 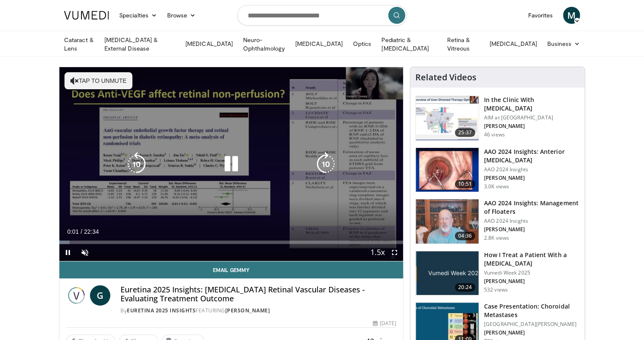 What do you see at coordinates (532, 207) in the screenshot?
I see `h3: AAO 2024 Insights: Management of Floaters` at bounding box center [532, 207].